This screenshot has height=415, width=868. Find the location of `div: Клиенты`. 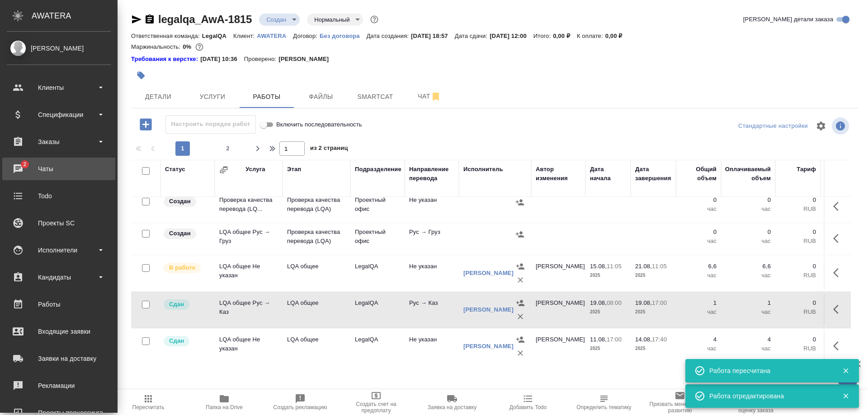

div: Клиенты is located at coordinates (59, 88).